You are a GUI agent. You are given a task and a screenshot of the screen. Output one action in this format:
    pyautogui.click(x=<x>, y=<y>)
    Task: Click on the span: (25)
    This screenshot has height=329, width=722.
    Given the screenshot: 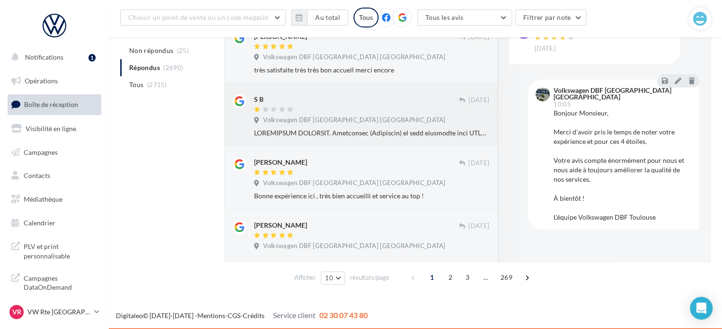 What is the action you would take?
    pyautogui.click(x=183, y=51)
    